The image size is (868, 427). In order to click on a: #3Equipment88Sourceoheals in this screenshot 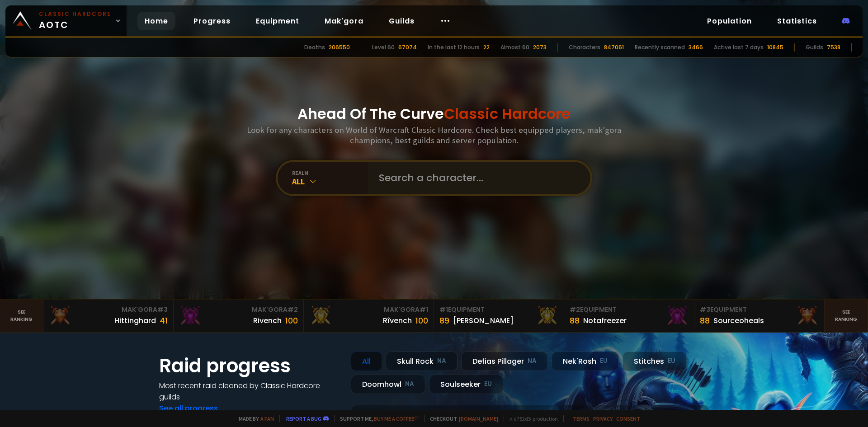, I will do `click(759, 315)`.